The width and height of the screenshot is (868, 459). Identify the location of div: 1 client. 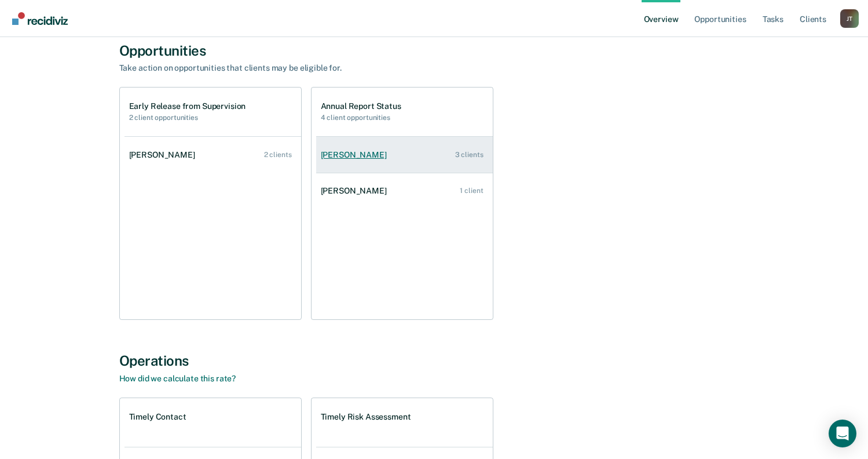
(471, 191).